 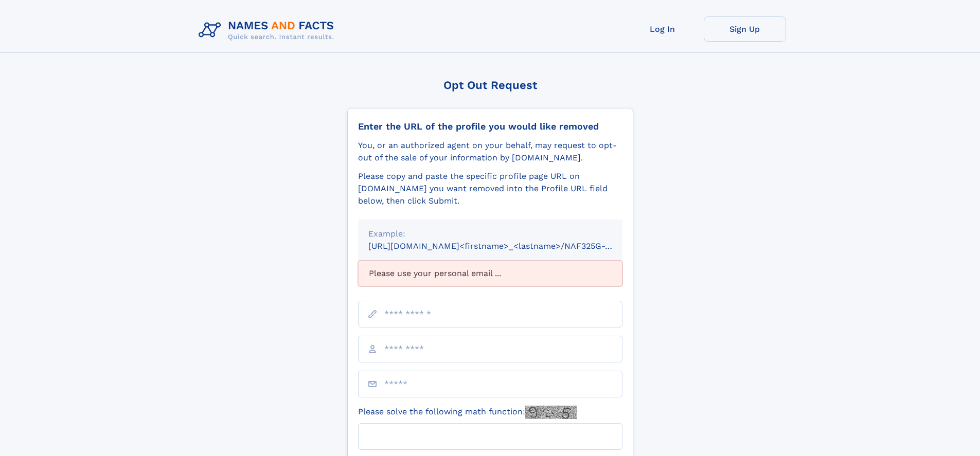 I want to click on a: Sign Up, so click(x=745, y=29).